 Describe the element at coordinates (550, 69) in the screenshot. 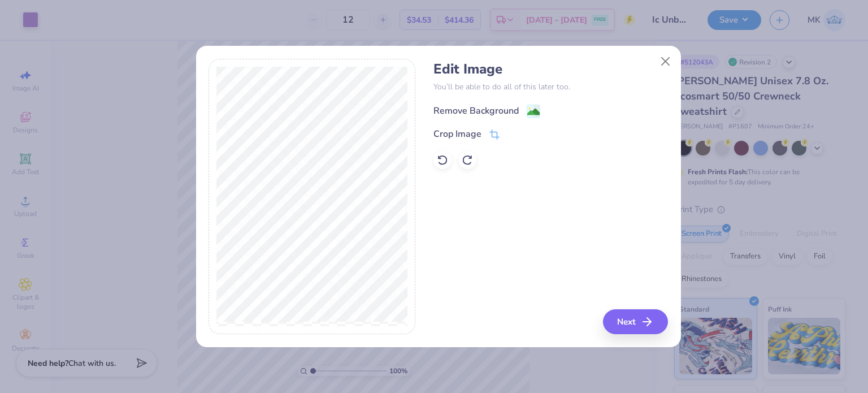

I see `h4: Edit Image` at that location.